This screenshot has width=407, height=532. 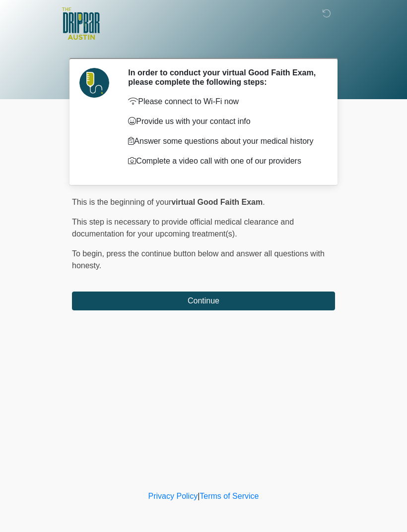 What do you see at coordinates (204, 301) in the screenshot?
I see `button: Continue` at bounding box center [204, 301].